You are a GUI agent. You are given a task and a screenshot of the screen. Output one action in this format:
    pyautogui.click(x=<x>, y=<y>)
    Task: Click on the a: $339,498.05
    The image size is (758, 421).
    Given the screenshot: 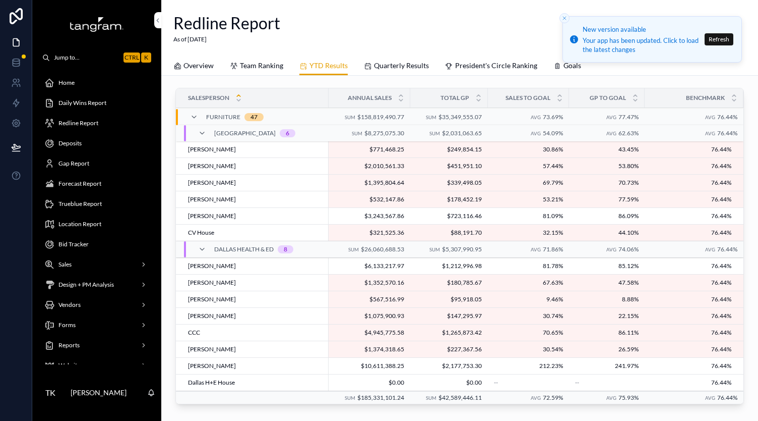 What is the action you would take?
    pyautogui.click(x=449, y=183)
    